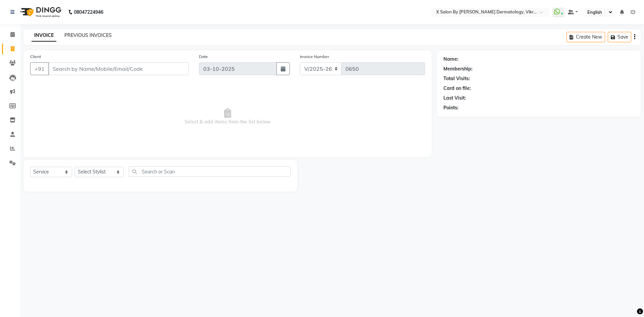  I want to click on div: Name:, so click(451, 59).